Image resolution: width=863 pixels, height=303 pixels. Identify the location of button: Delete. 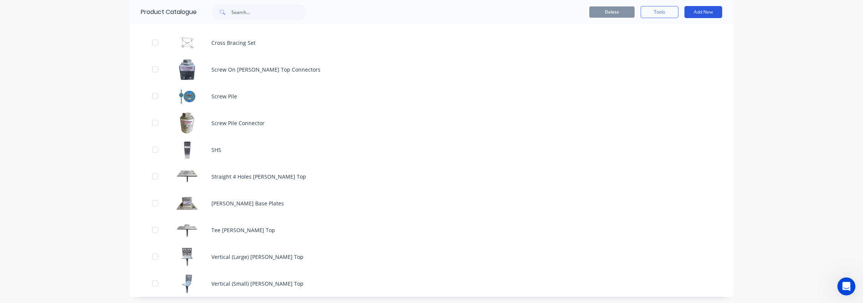
(612, 12).